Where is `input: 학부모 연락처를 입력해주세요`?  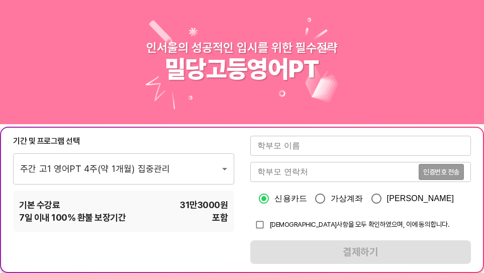
input: 학부모 연락처를 입력해주세요 is located at coordinates (334, 172).